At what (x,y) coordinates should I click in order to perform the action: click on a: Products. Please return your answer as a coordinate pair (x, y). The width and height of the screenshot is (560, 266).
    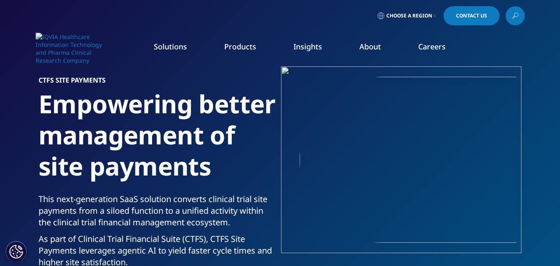
    Looking at the image, I should click on (240, 46).